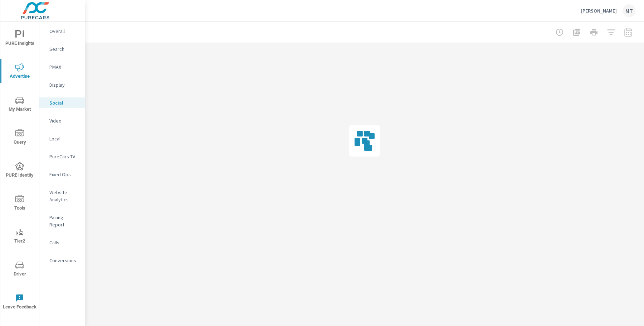 This screenshot has height=326, width=644. I want to click on div: PureCars TV, so click(62, 157).